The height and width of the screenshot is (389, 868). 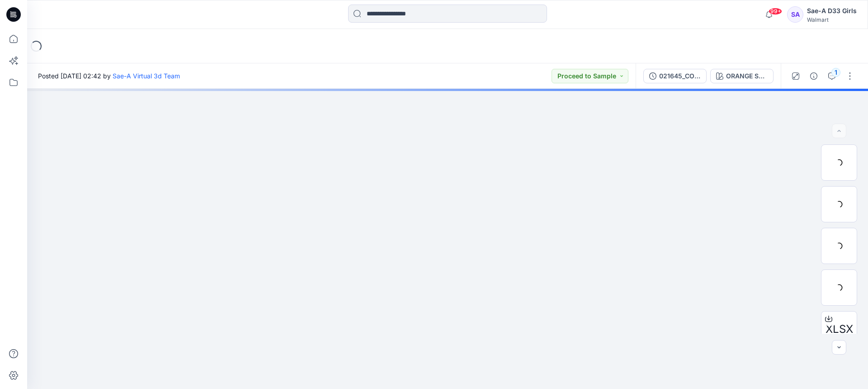 What do you see at coordinates (836, 72) in the screenshot?
I see `div: 1` at bounding box center [836, 72].